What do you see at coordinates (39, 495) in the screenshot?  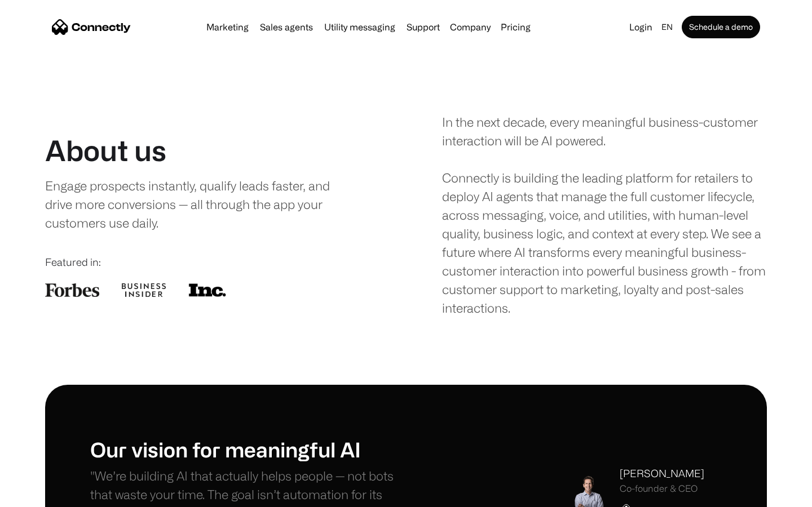 I see `aside: Language selected: English` at bounding box center [39, 495].